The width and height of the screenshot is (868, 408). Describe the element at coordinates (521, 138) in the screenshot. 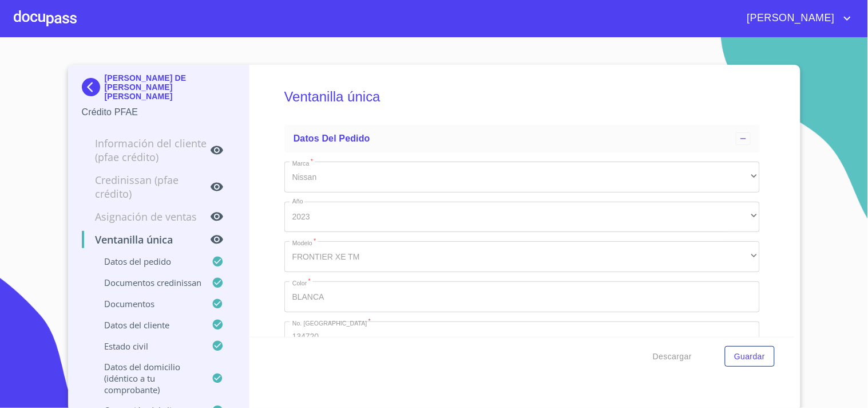

I see `div: Datos del pedido` at that location.